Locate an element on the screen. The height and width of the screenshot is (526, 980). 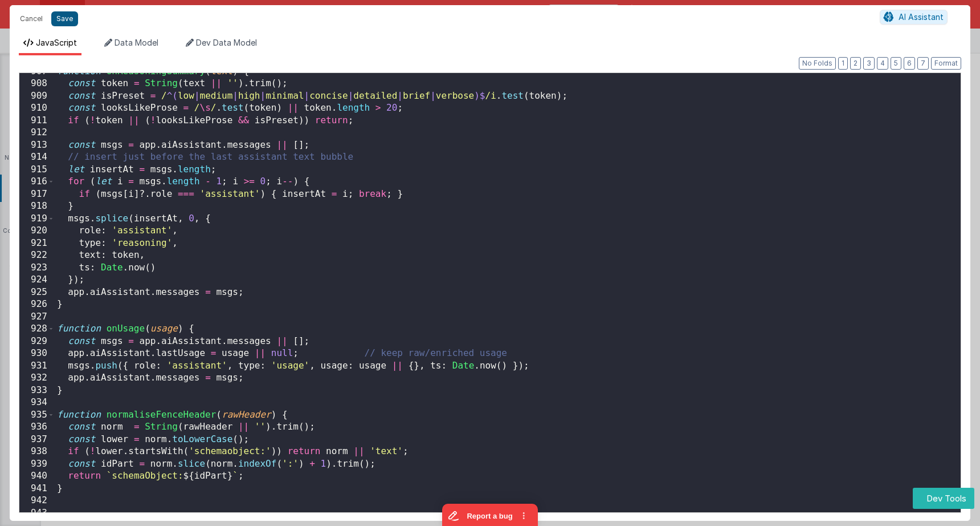
div: 933 is located at coordinates (37, 391).